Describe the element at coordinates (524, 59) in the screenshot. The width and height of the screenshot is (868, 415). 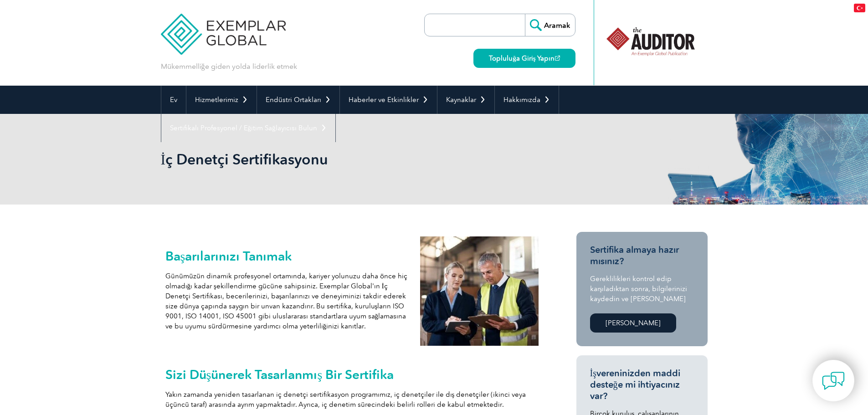
I see `a: Topluluğa Giriş Yapın` at that location.